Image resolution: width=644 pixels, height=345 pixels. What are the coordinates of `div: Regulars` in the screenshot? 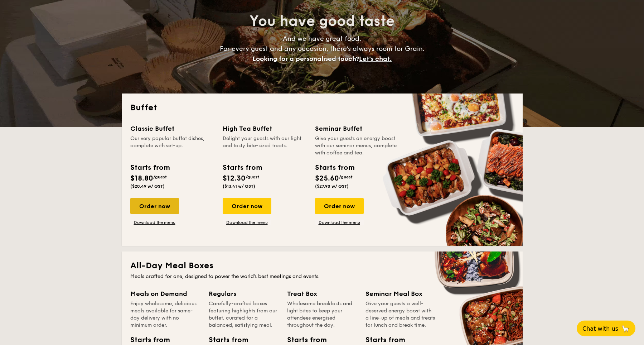 It's located at (243, 294).